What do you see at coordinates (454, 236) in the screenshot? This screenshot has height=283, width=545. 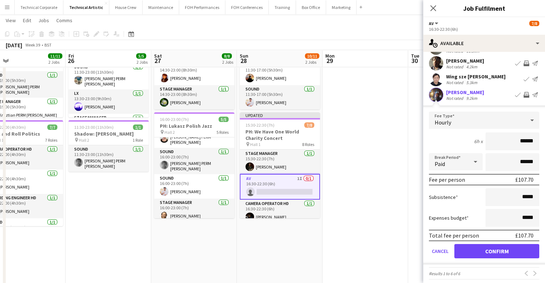 I see `div: Total fee per person` at bounding box center [454, 236].